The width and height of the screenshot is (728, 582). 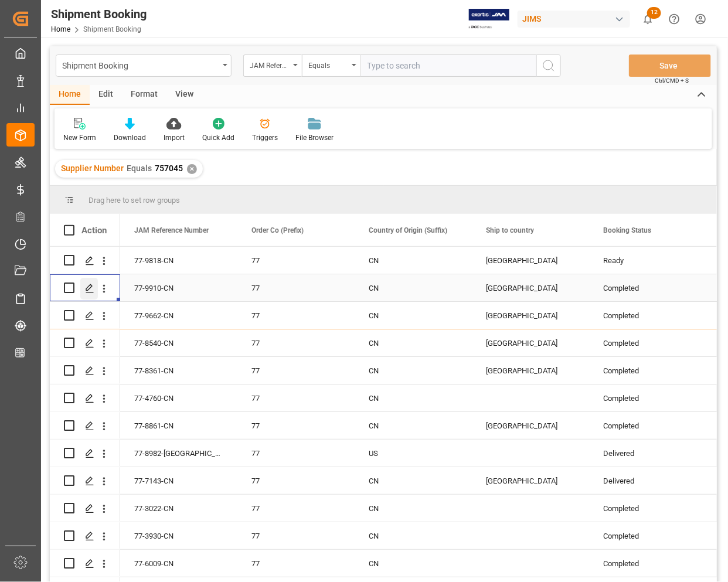 I want to click on div: US, so click(x=413, y=454).